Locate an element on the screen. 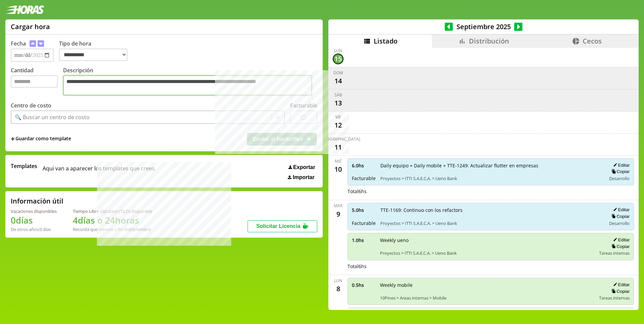  div: Vacaciones disponibles is located at coordinates (34, 212).